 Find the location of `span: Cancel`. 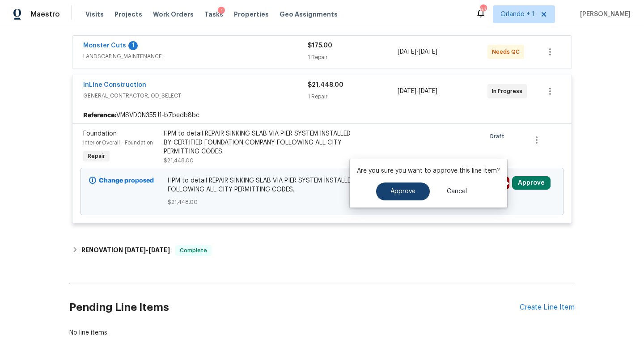

span: Cancel is located at coordinates (457, 191).